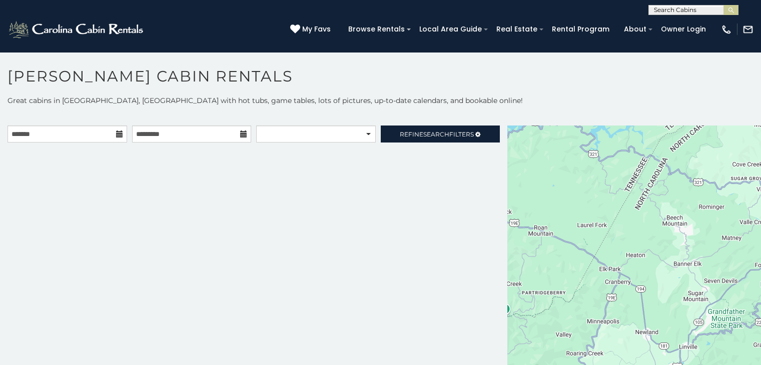  I want to click on img: mail-regular-white.png, so click(748, 30).